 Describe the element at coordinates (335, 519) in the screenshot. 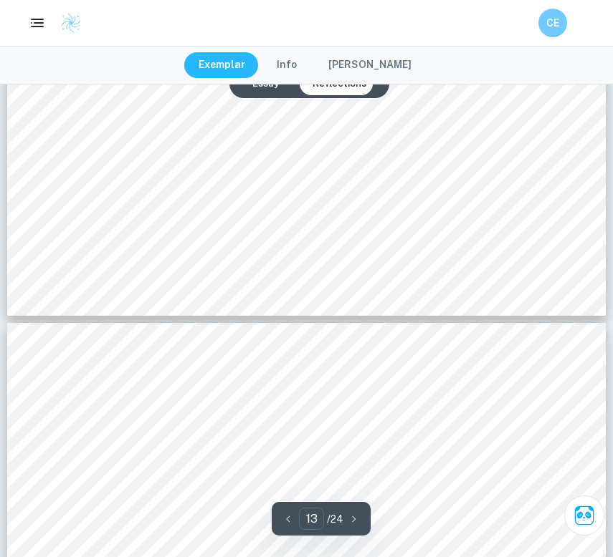

I see `p: / 24` at that location.